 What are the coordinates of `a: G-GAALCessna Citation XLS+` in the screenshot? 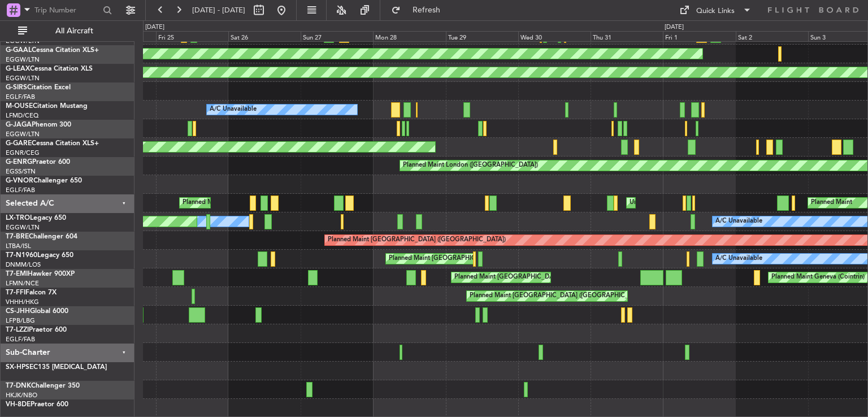 It's located at (52, 51).